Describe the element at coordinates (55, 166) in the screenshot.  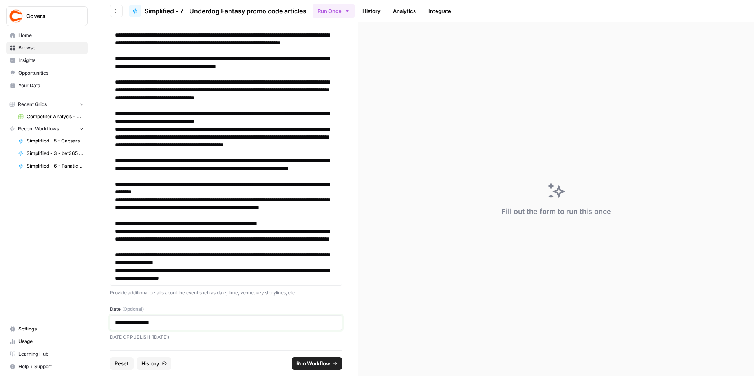
I see `span: Simplified - 6 - Fanatics Sportsbook promo articles` at that location.